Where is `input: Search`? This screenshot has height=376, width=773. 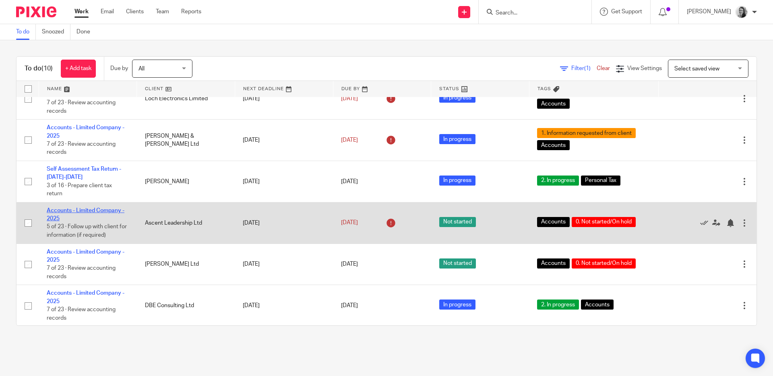 input: Search is located at coordinates (531, 13).